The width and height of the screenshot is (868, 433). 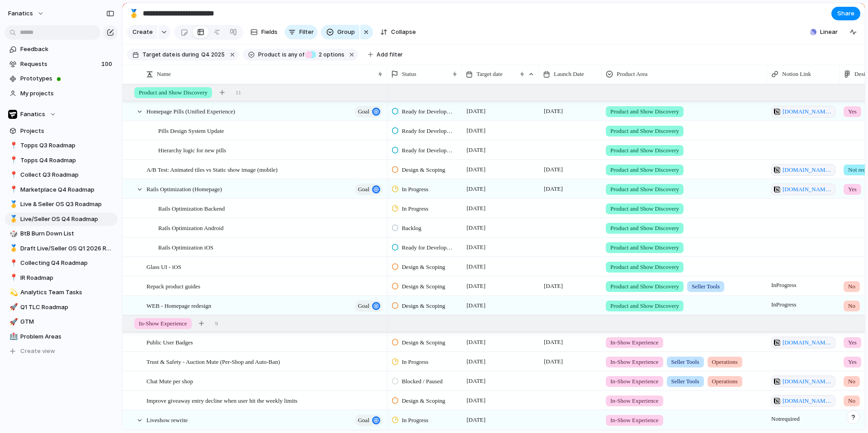 I want to click on span: Fanatics, so click(x=33, y=114).